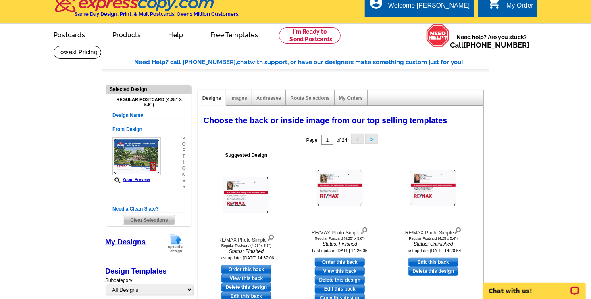  What do you see at coordinates (136, 271) in the screenshot?
I see `a: Design Templates` at bounding box center [136, 271].